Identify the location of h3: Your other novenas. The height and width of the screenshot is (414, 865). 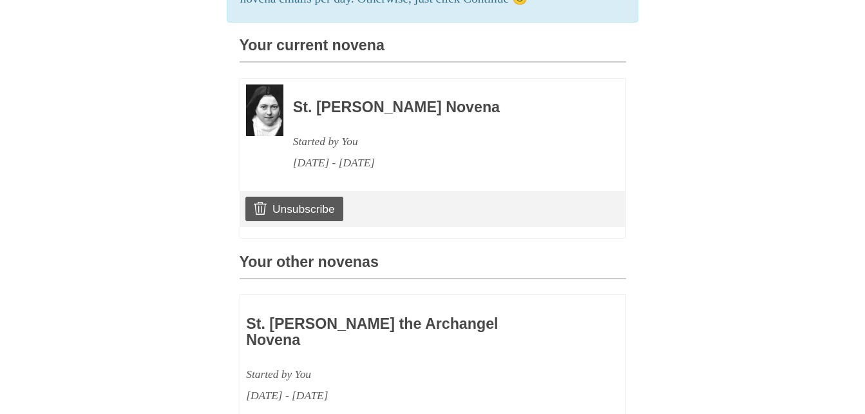
(433, 266).